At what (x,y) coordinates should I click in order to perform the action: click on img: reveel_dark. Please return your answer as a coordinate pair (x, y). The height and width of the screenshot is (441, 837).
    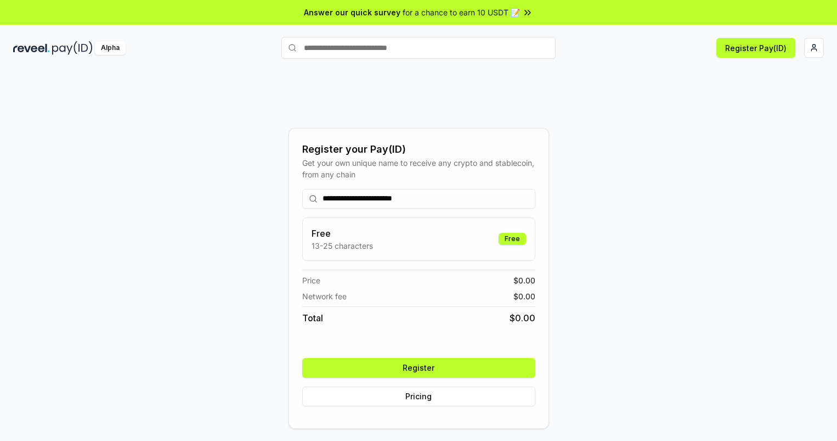
    Looking at the image, I should click on (31, 48).